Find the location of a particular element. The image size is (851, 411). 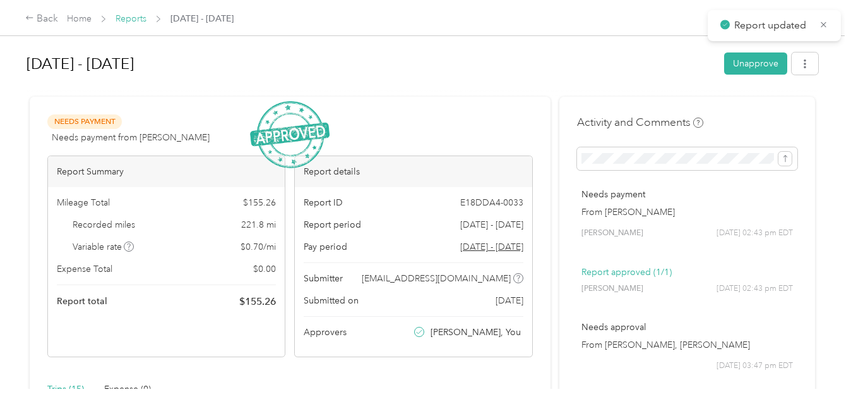

span: 221.8 mi is located at coordinates (258, 224).